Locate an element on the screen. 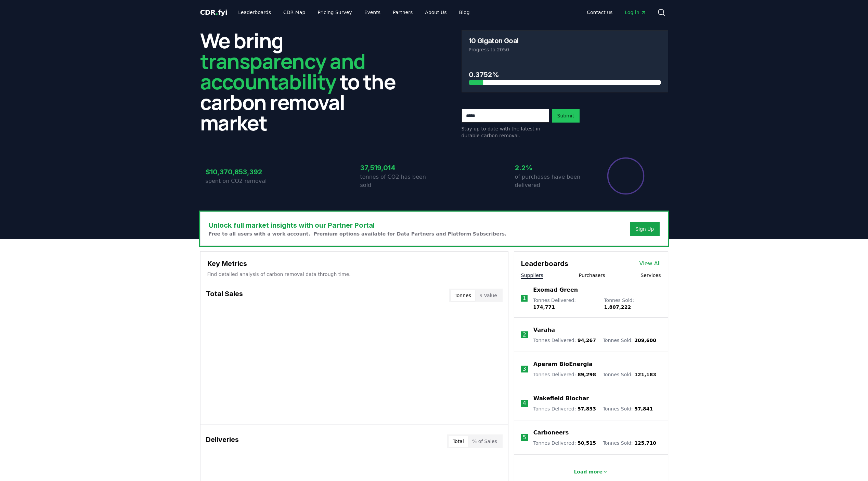 The image size is (868, 481). span: 1,807,222 is located at coordinates (618, 307).